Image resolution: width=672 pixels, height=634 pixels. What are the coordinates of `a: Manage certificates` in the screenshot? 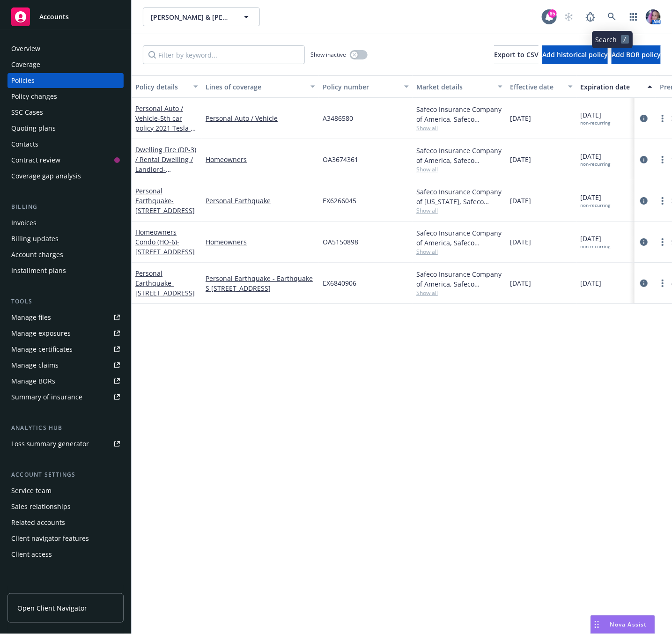 It's located at (66, 350).